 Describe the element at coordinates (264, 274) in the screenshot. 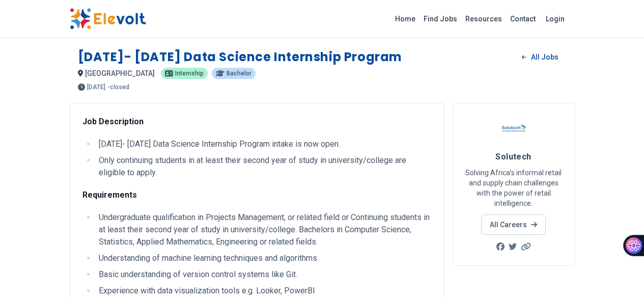

I see `li: Basic understanding of version control systems like Git.` at that location.